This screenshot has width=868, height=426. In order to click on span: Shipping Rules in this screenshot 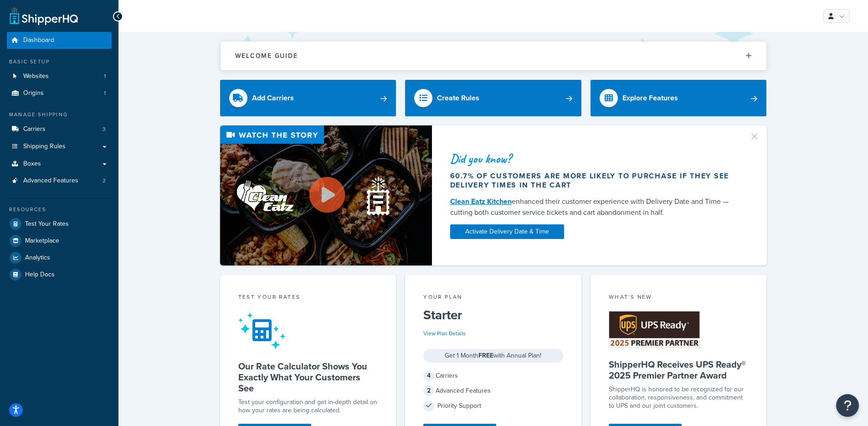, I will do `click(44, 146)`.